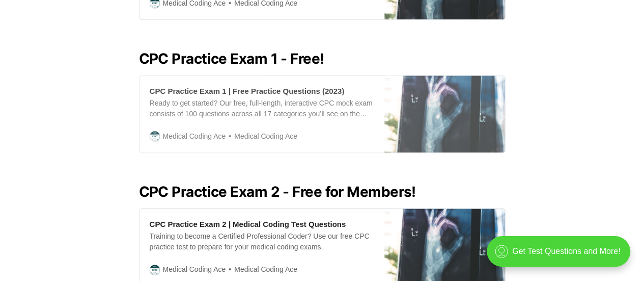 Image resolution: width=644 pixels, height=281 pixels. What do you see at coordinates (262, 242) in the screenshot?
I see `div: Training to become a Certified Professional Coder? Use our free CPC practice test to prepare for ...` at bounding box center [262, 242].